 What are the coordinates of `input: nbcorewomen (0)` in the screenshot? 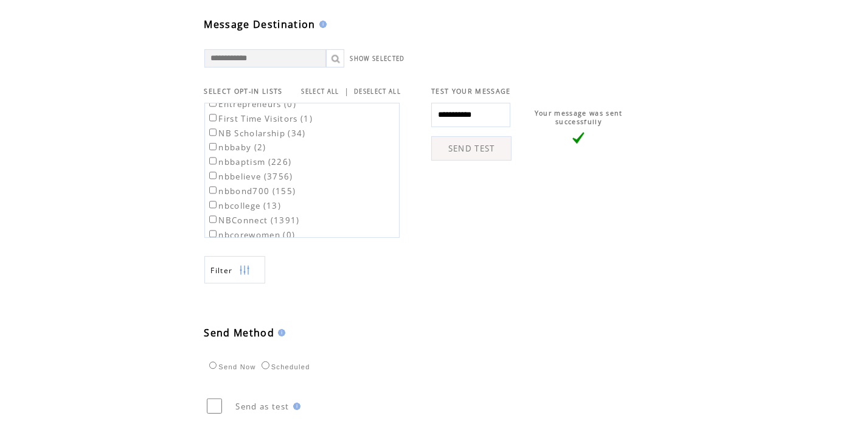 It's located at (213, 234).